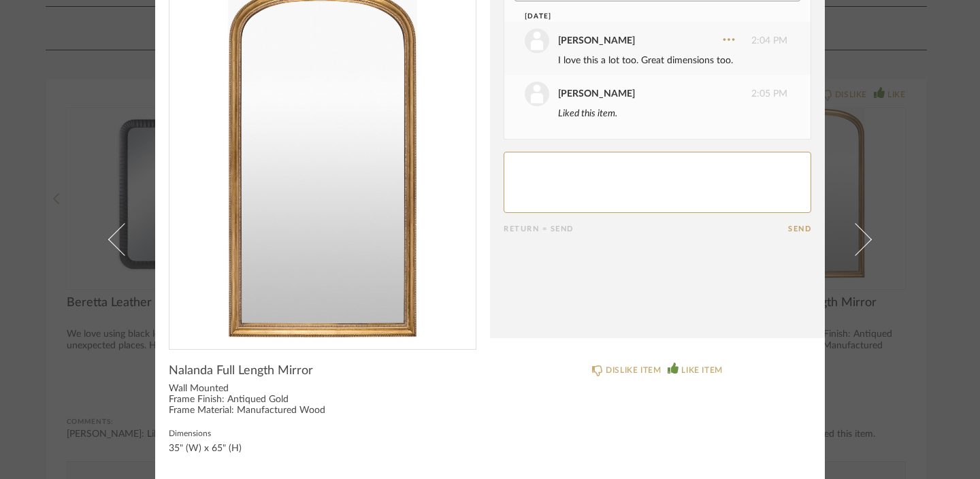 This screenshot has height=479, width=980. I want to click on div: Liked this item., so click(672, 114).